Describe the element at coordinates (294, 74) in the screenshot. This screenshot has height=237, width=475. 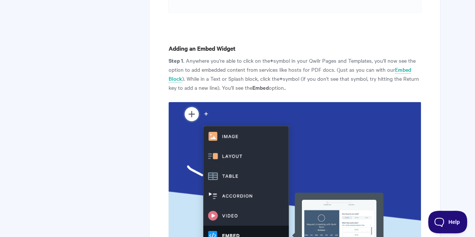
I see `p: . Anywhere you're able to click on the symbol in your Qwilr Pages and Templates, you'll now see t...` at that location.